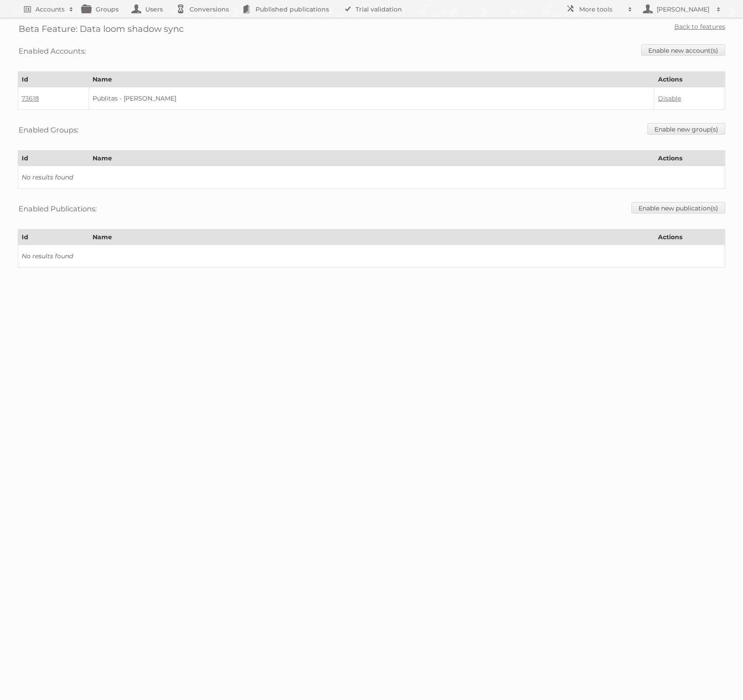 The width and height of the screenshot is (743, 700). Describe the element at coordinates (30, 98) in the screenshot. I see `a: 73618` at that location.